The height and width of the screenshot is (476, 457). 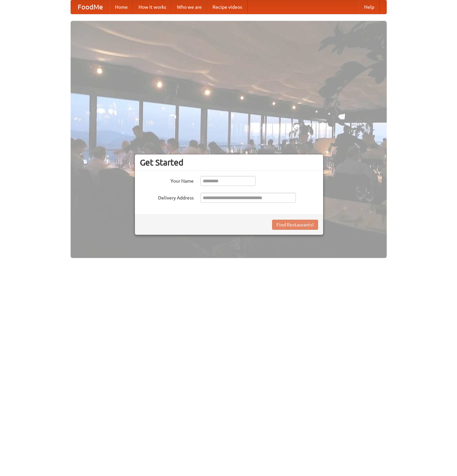 I want to click on label: Delivery Address, so click(x=167, y=197).